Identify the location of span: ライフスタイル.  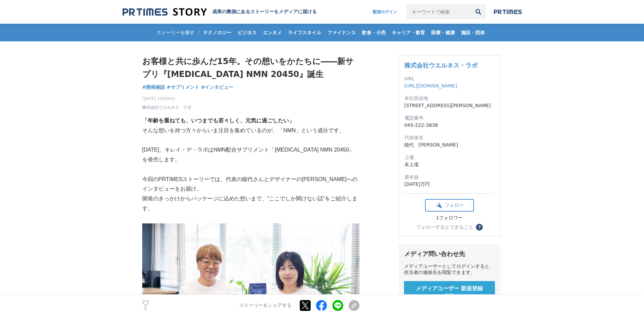
(304, 32).